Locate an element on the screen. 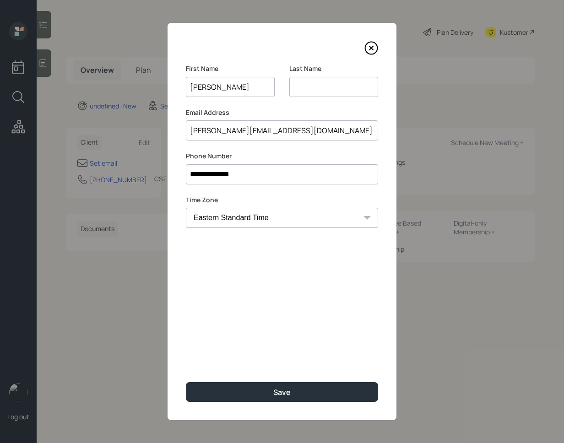 Image resolution: width=564 pixels, height=443 pixels. label: First Name is located at coordinates (230, 69).